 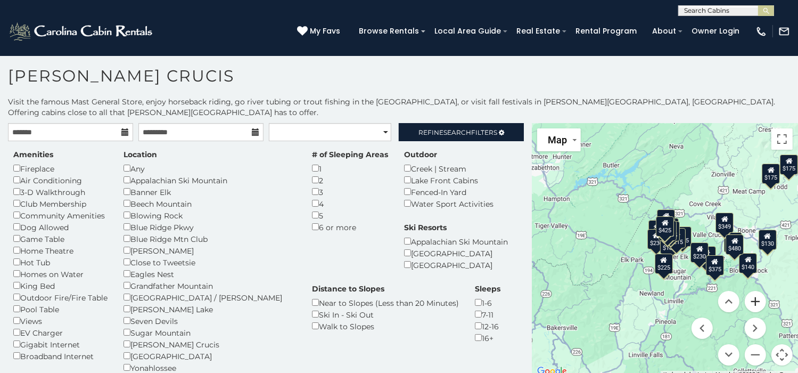 What do you see at coordinates (449, 168) in the screenshot?
I see `div: Creek | Stream` at bounding box center [449, 168].